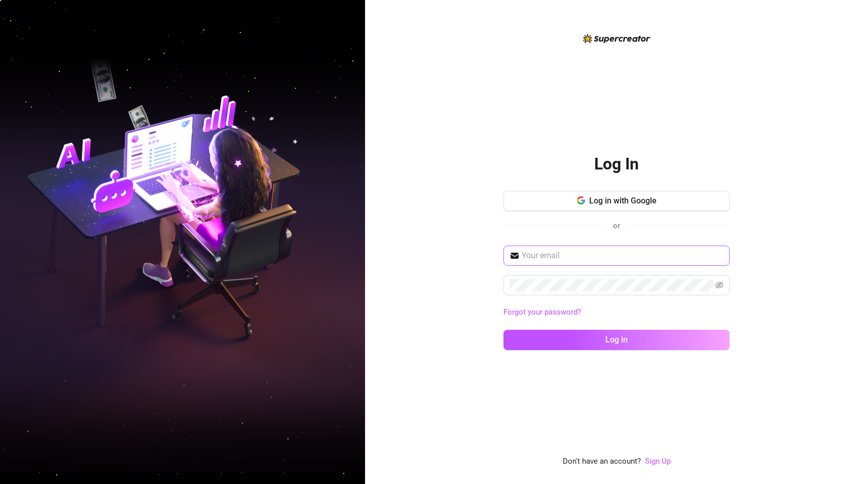  What do you see at coordinates (616, 39) in the screenshot?
I see `img: logo-BBDzfeDw.svg` at bounding box center [616, 39].